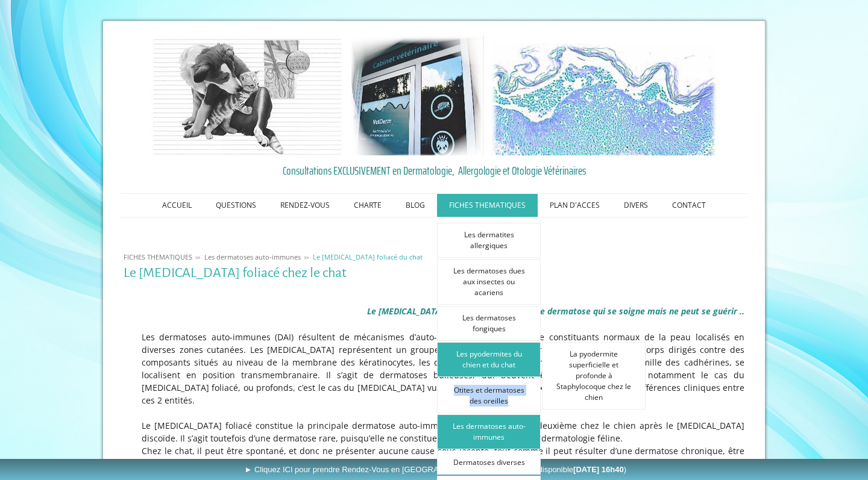  Describe the element at coordinates (554, 469) in the screenshot. I see `span: (Prochain RDV disponible )` at that location.